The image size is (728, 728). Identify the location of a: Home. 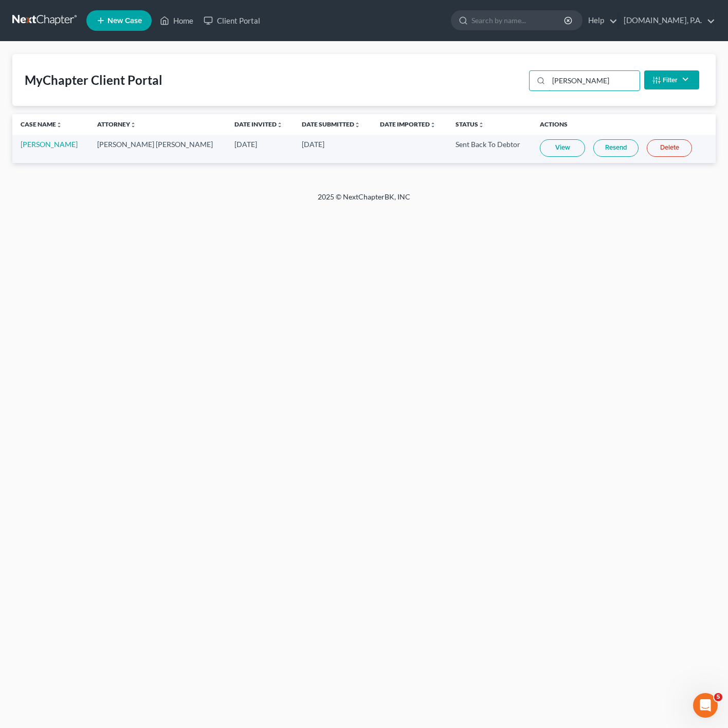
(176, 21).